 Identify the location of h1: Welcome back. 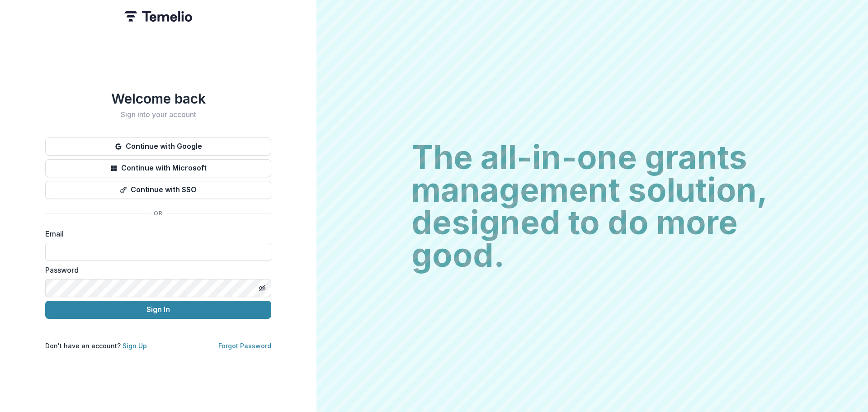
(158, 99).